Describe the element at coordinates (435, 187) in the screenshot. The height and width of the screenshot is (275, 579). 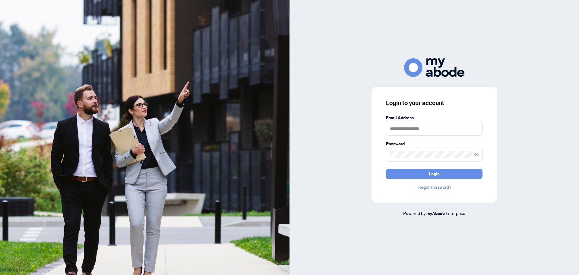
I see `a: Forgot Password?` at that location.